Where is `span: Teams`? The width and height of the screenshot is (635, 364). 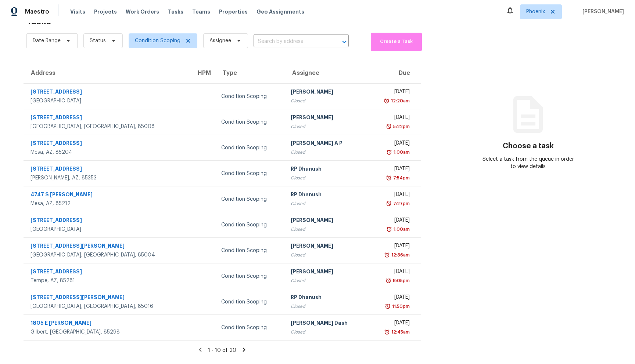 span: Teams is located at coordinates (201, 12).